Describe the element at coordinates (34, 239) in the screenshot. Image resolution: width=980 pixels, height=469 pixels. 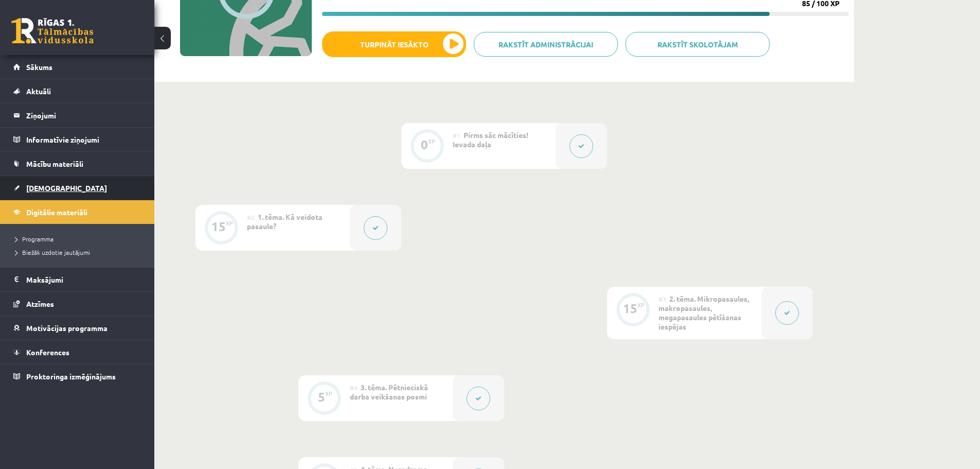
I see `span: Programma` at that location.